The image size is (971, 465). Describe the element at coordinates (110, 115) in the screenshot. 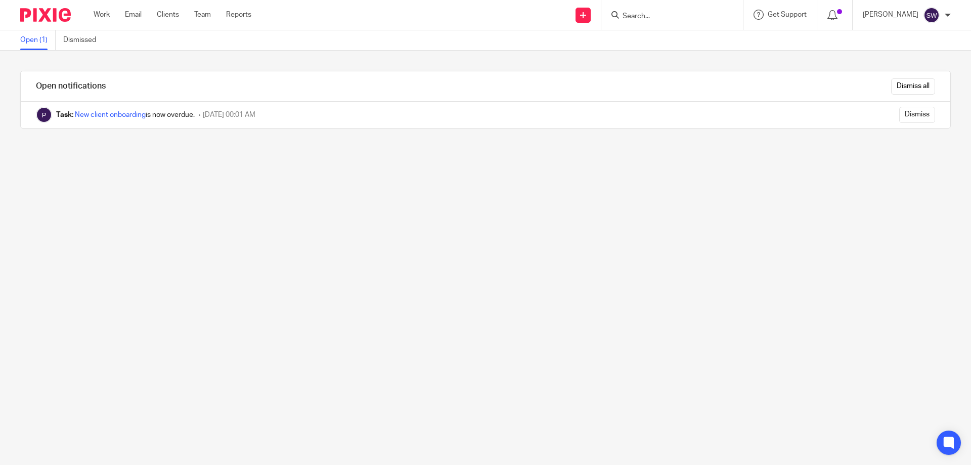

I see `a: New client onboarding` at that location.